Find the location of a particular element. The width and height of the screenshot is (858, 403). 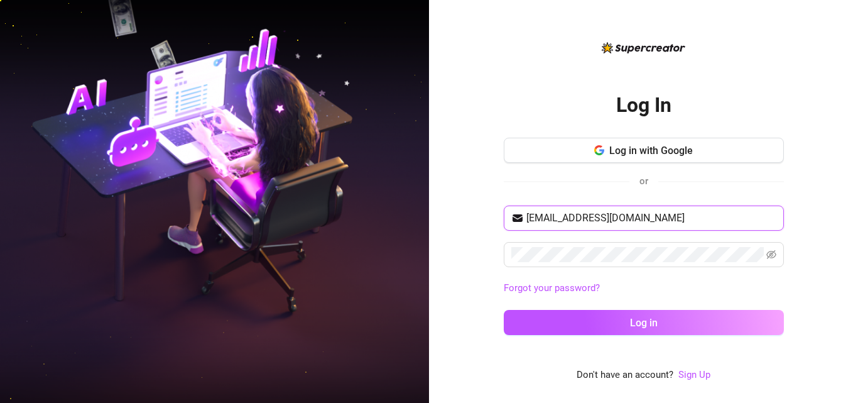

span: Don't have an account? is located at coordinates (625, 375).